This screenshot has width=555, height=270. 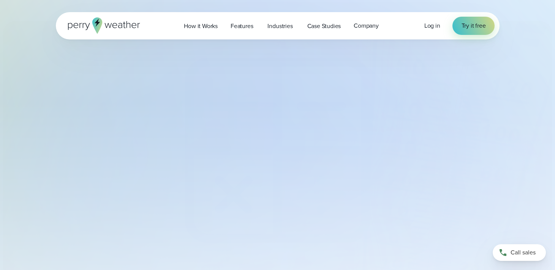 I want to click on span: Company, so click(x=366, y=26).